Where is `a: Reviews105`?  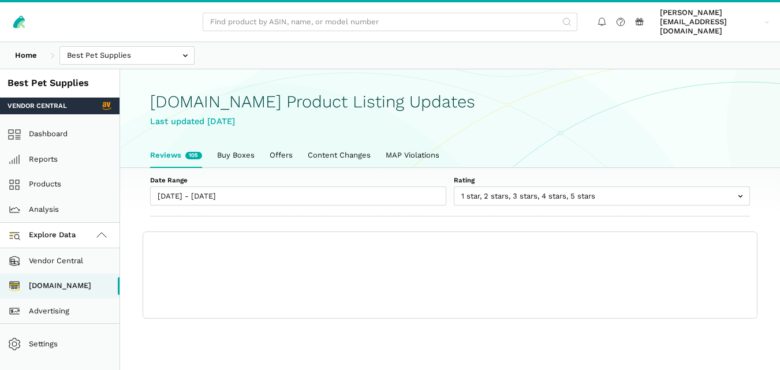 a: Reviews105 is located at coordinates (176, 155).